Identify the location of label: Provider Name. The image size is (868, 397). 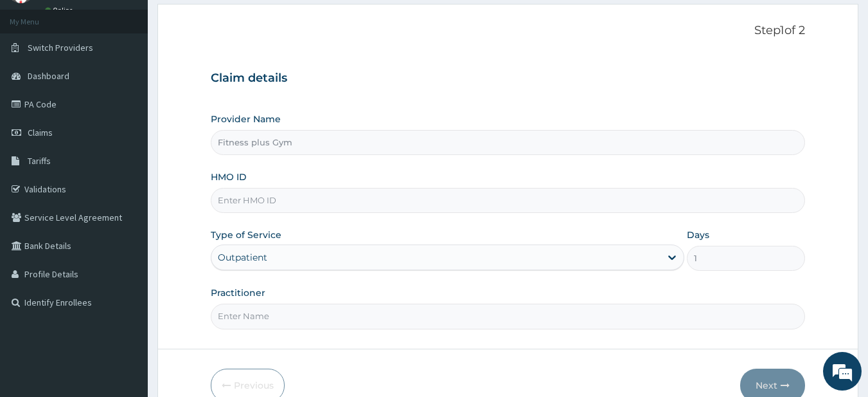
(246, 119).